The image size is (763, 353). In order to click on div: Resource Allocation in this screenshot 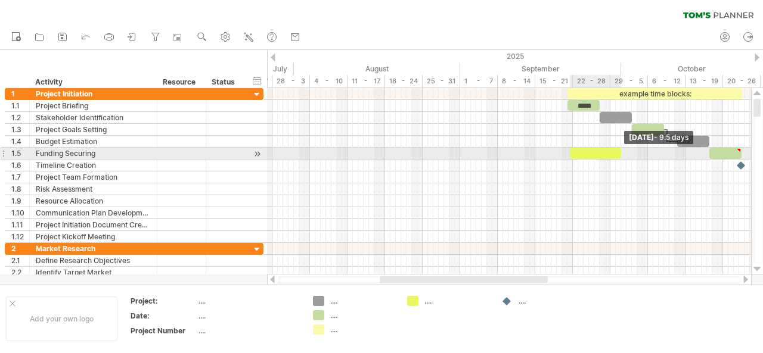, I will do `click(93, 201)`.